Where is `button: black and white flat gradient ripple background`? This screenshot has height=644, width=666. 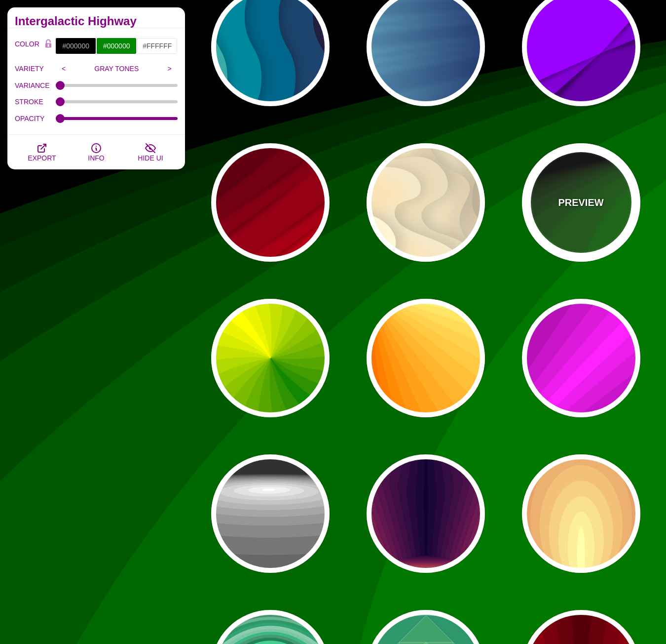 button: black and white flat gradient ripple background is located at coordinates (270, 514).